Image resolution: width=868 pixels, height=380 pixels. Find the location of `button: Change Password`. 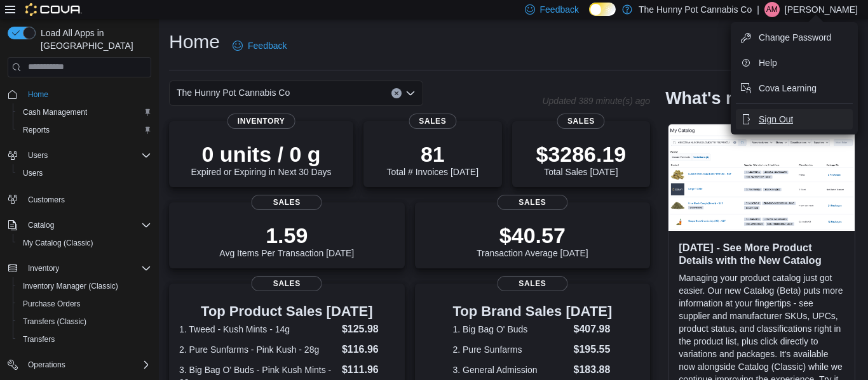

button: Change Password is located at coordinates (795, 38).